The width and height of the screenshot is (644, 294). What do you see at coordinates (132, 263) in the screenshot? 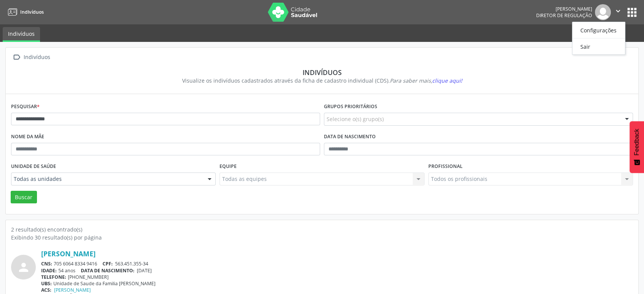
I see `span: 563.451.355-34` at bounding box center [132, 263].